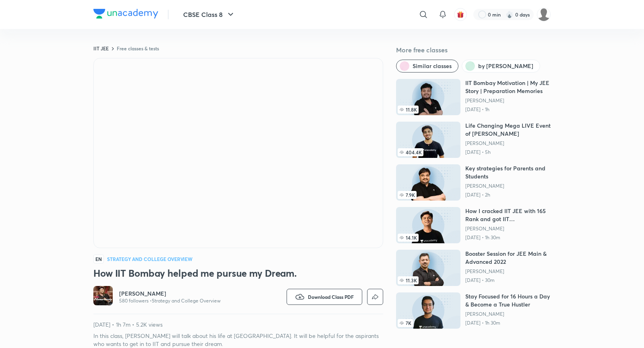 Image resolution: width=644 pixels, height=348 pixels. What do you see at coordinates (126, 14) in the screenshot?
I see `img: Company Logo` at bounding box center [126, 14].